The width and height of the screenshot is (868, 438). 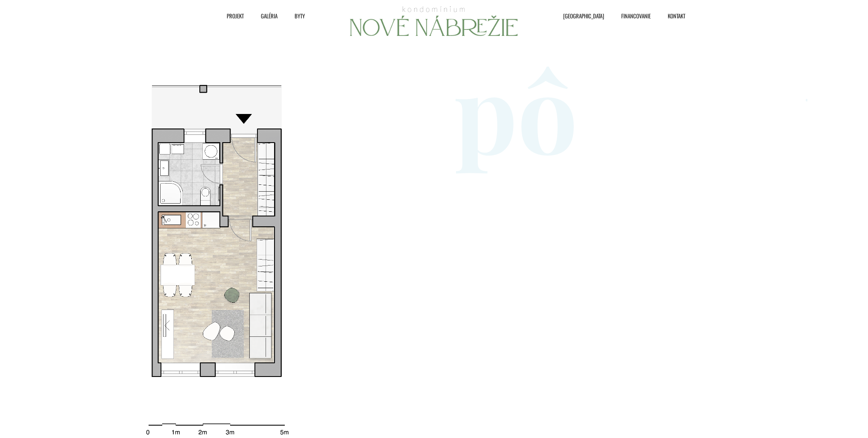 I want to click on span: Financovanie, so click(x=636, y=16).